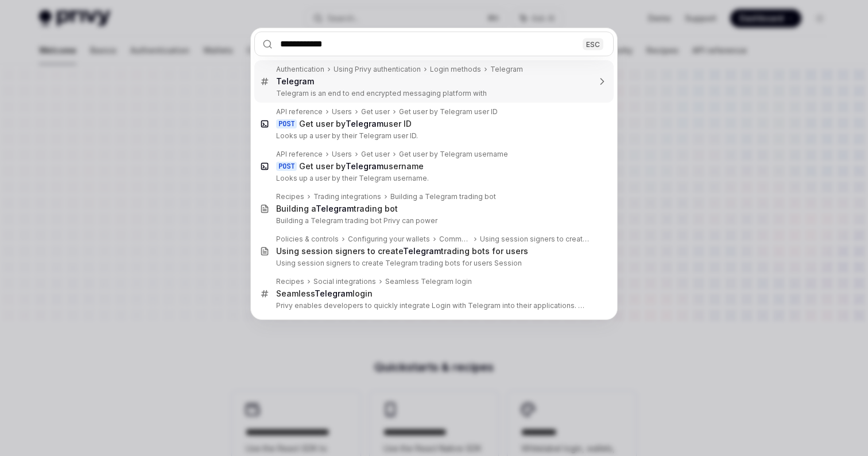 Image resolution: width=868 pixels, height=456 pixels. I want to click on p: Looks up a user by their Telegram user ID., so click(433, 136).